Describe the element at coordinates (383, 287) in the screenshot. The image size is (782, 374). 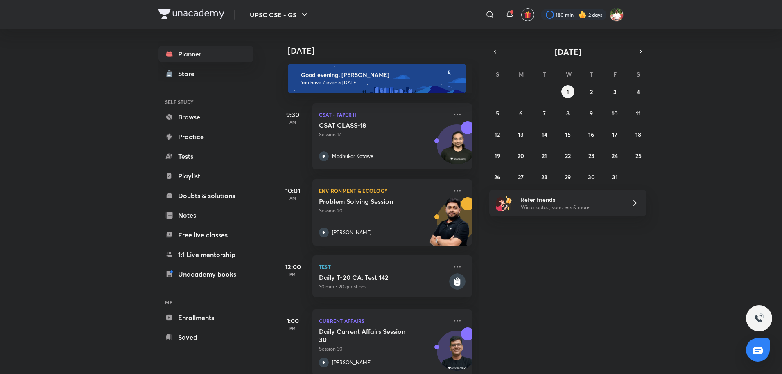
I see `p: 30 min • 20 questions` at that location.